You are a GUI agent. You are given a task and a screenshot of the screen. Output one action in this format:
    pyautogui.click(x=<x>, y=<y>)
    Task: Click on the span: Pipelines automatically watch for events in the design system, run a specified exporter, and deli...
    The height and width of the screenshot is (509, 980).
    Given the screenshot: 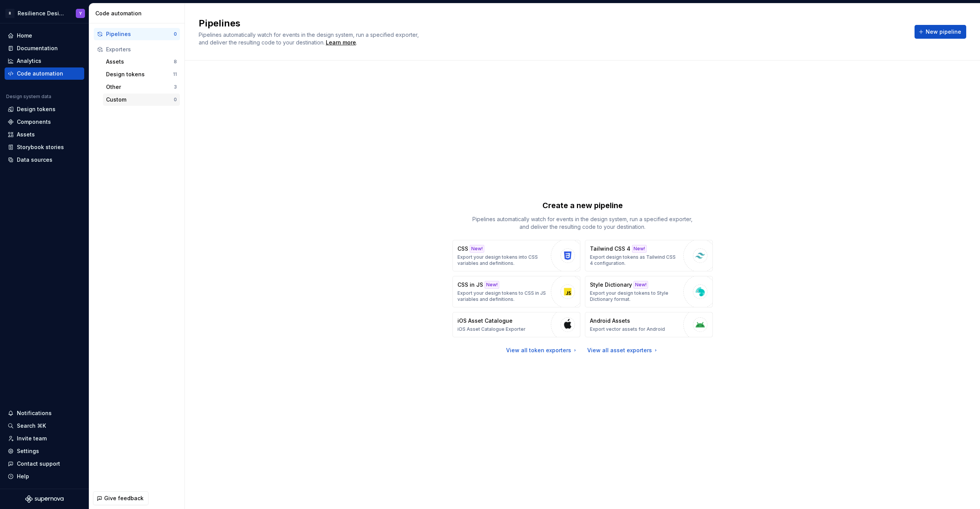 What is the action you would take?
    pyautogui.click(x=310, y=38)
    